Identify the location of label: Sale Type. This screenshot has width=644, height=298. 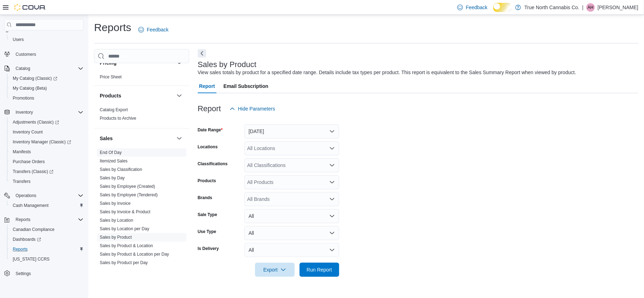
(207, 214).